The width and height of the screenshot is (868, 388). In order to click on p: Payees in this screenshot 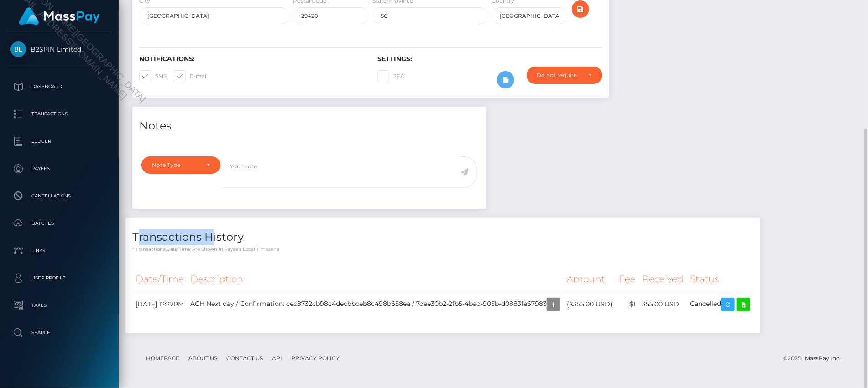, I will do `click(59, 169)`.